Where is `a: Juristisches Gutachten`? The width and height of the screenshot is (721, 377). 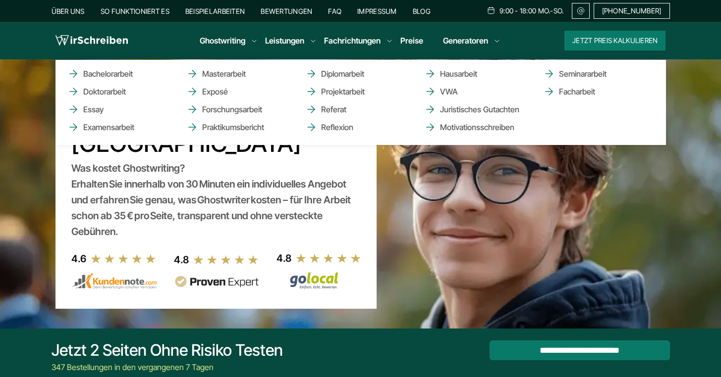 a: Juristisches Gutachten is located at coordinates (474, 109).